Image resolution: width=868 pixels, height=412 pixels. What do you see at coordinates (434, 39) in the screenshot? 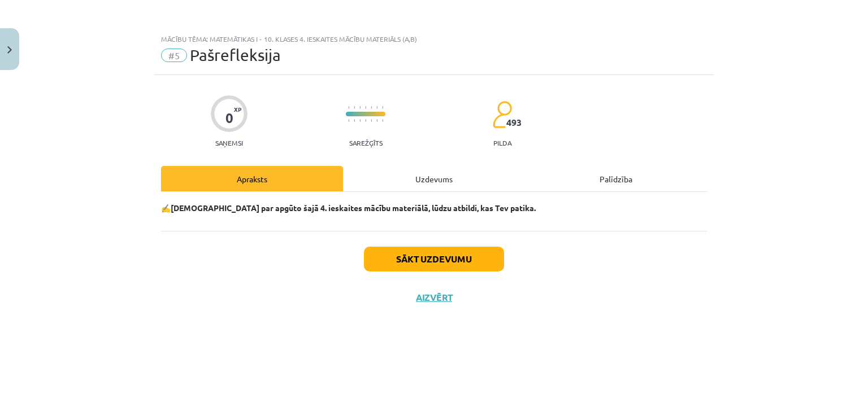
I see `div: Mācību tēma: Matemātikas i - 10. klases 4. ieskaites mācību materiāls (a,b)` at bounding box center [434, 39].